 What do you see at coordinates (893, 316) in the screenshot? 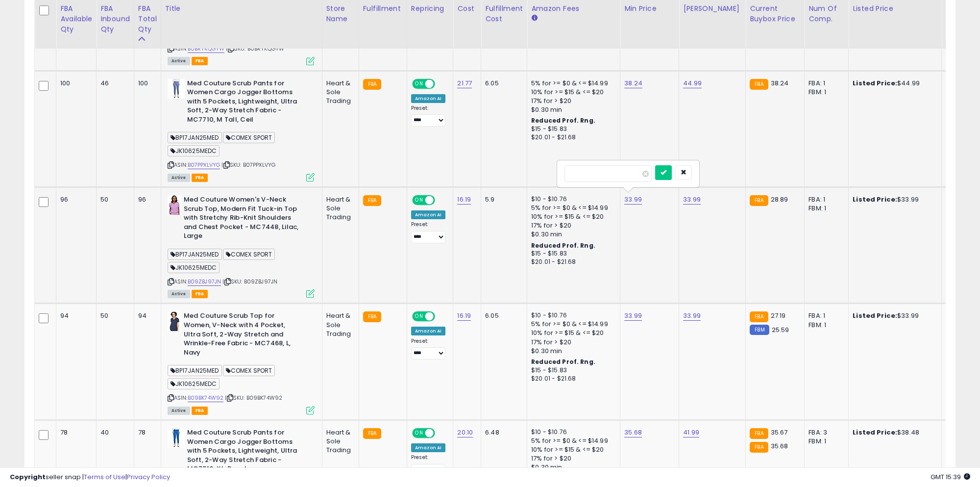
I see `div: $33.99` at bounding box center [893, 316].